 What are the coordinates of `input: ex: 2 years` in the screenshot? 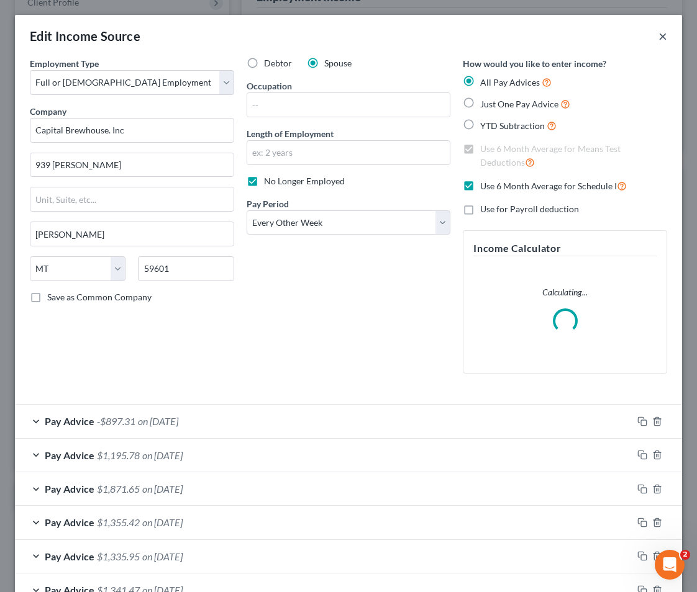 It's located at (348, 153).